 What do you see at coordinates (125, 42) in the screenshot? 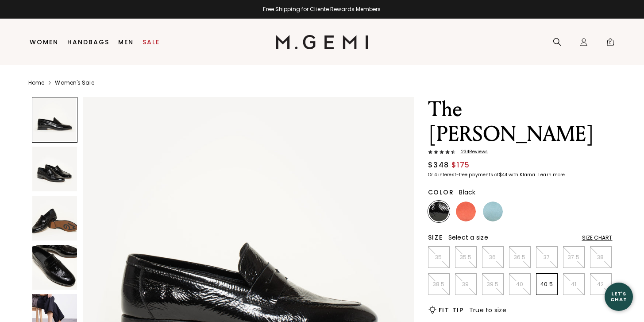
I see `a: Men` at bounding box center [125, 42].